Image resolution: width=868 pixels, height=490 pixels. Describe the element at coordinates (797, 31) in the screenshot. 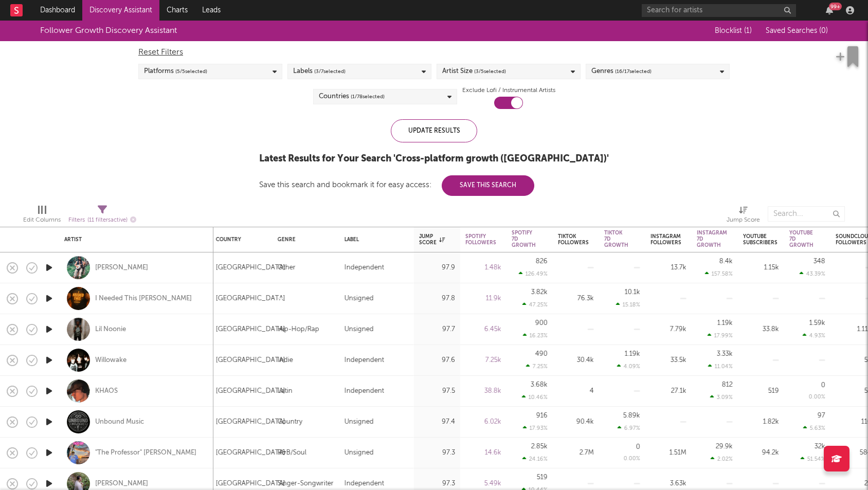

I see `span: Saved Searches` at that location.